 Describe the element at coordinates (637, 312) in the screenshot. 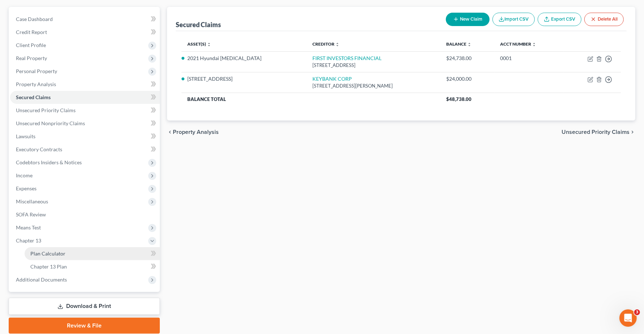

I see `span: 3` at that location.